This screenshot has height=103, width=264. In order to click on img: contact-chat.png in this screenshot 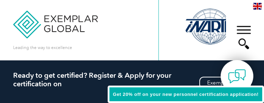, I will do `click(237, 77)`.